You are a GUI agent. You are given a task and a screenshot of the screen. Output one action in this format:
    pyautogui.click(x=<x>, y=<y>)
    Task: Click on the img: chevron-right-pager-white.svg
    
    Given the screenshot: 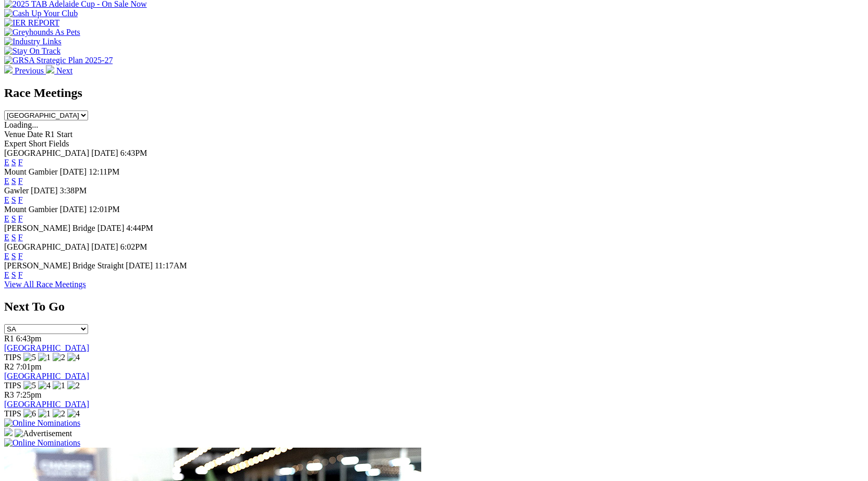 What is the action you would take?
    pyautogui.click(x=50, y=69)
    